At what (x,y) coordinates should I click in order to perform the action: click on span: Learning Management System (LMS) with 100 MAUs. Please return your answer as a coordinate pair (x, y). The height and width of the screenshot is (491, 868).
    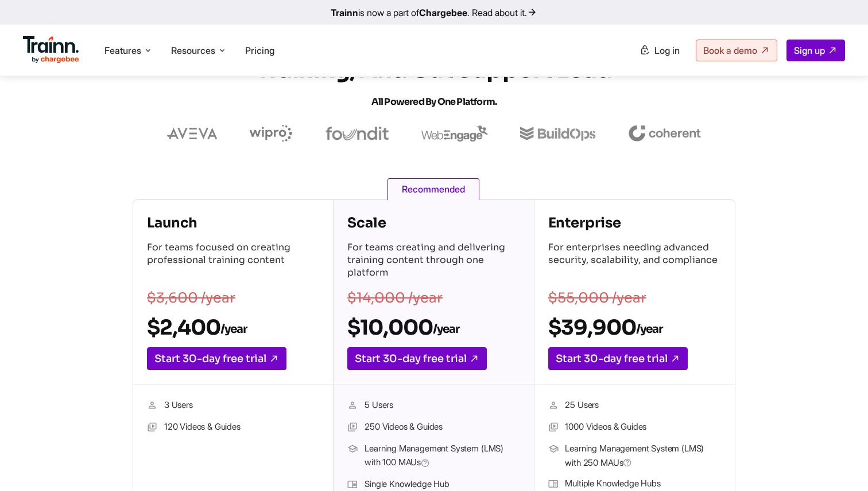
    Looking at the image, I should click on (442, 456).